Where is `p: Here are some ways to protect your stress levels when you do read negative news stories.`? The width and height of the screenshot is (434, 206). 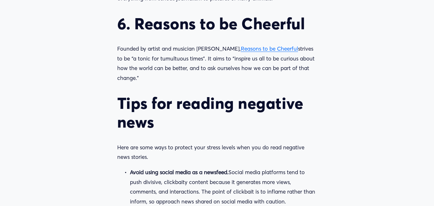 p: Here are some ways to protect your stress levels when you do read negative news stories. is located at coordinates (217, 152).